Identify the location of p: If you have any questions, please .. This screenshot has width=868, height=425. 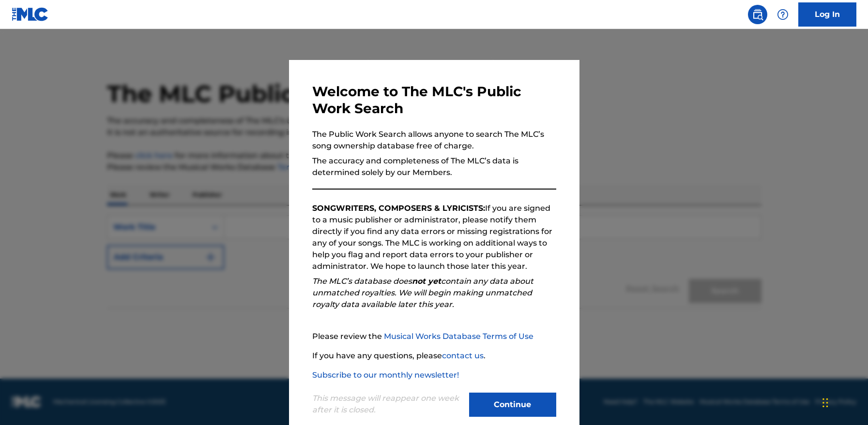
(434, 356).